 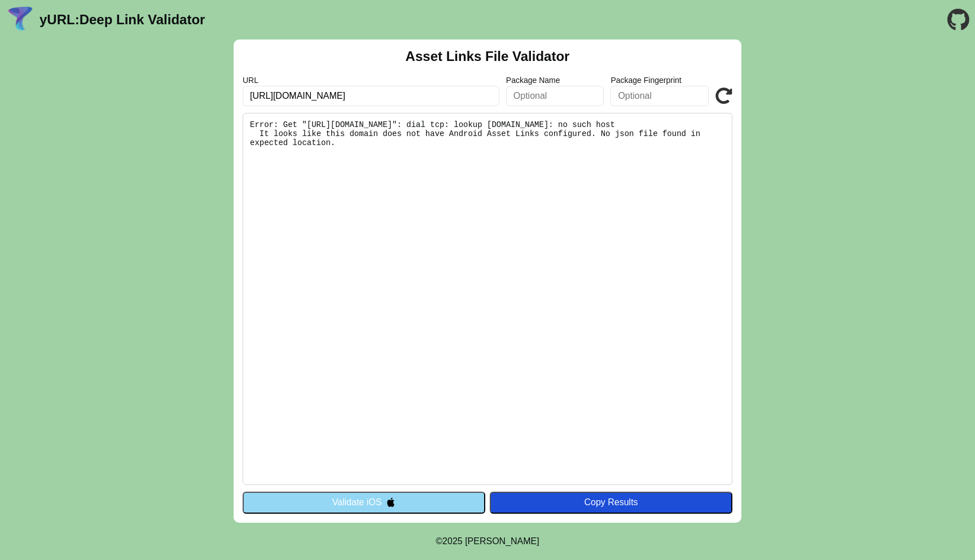 I want to click on img: appleIcon.svg, so click(x=391, y=502).